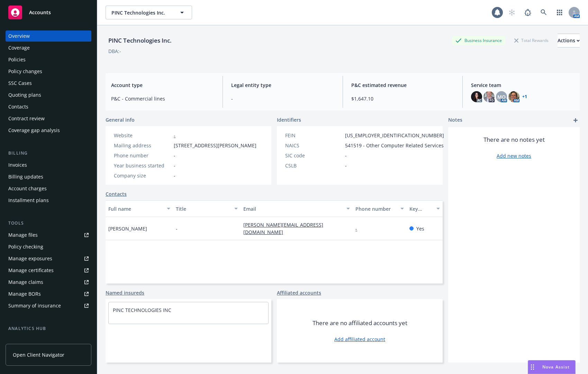 This screenshot has height=374, width=588. Describe the element at coordinates (502, 97) in the screenshot. I see `span: MQ` at that location.